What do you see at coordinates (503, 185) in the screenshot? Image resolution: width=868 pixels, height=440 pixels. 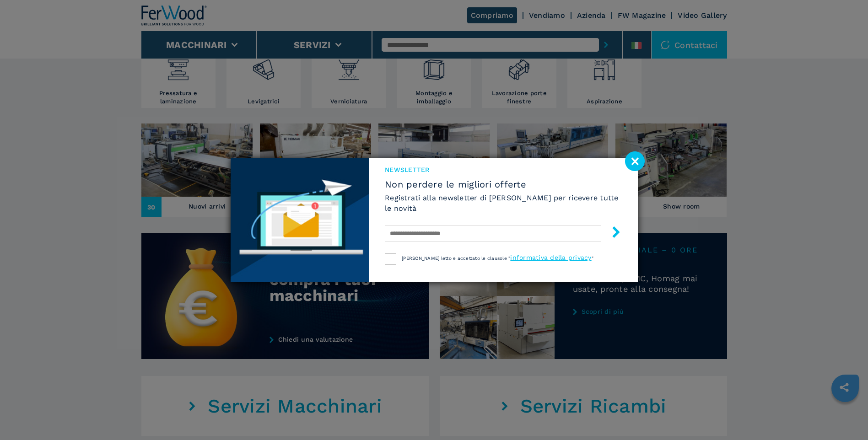 I see `span: Non perdere le migliori offerte` at bounding box center [503, 185].